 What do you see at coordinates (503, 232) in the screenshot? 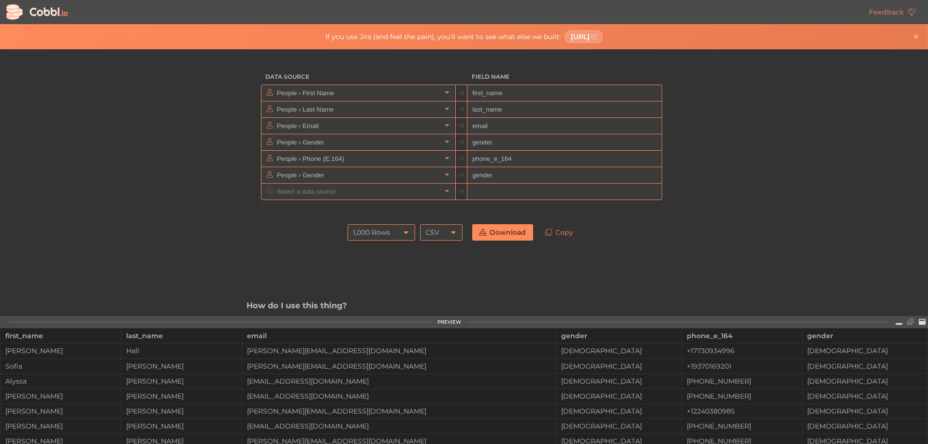
I see `a: Download` at bounding box center [503, 232].